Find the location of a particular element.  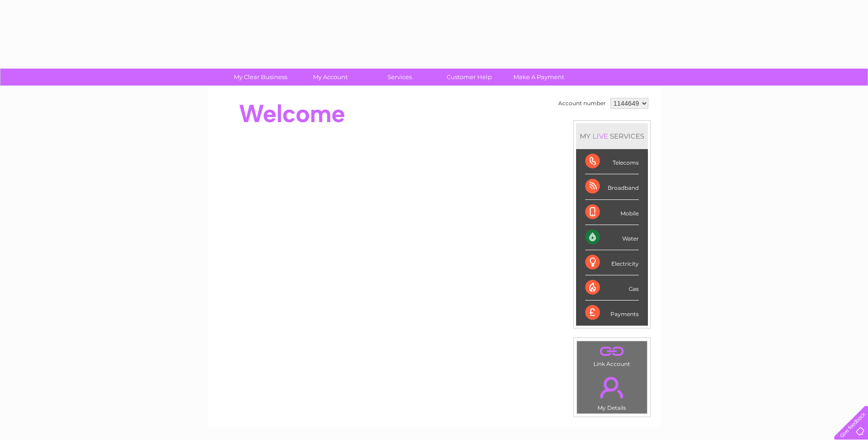

div: Gas is located at coordinates (612, 288).